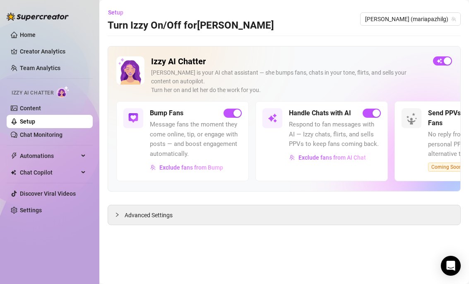 This screenshot has width=469, height=284. What do you see at coordinates (447, 167) in the screenshot?
I see `span: Coming Soon` at bounding box center [447, 167].